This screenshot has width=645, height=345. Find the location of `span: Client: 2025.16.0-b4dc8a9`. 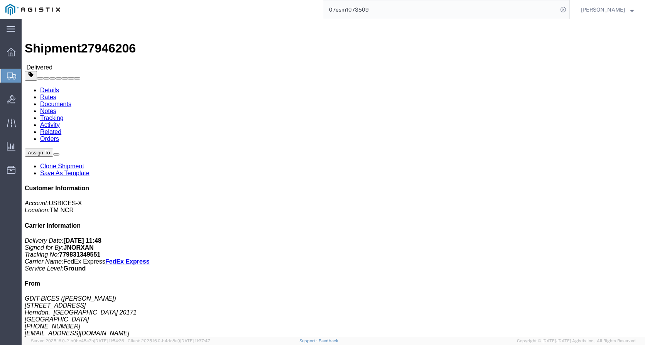

span: Client: 2025.16.0-b4dc8a9 is located at coordinates (169, 341).